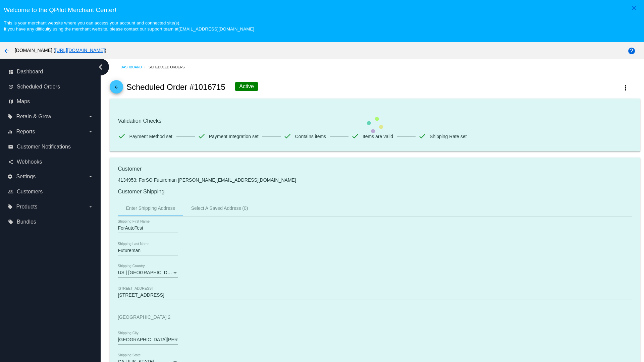  I want to click on span: Customer Notifications, so click(44, 147).